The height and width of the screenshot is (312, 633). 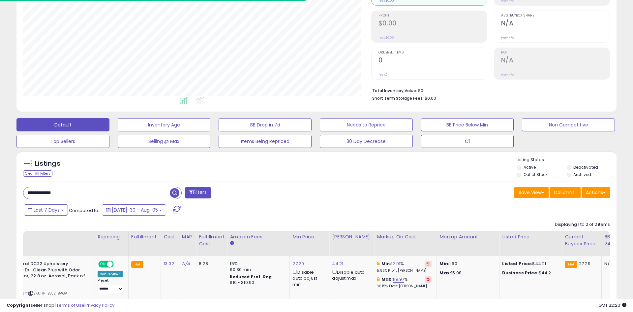 I want to click on button: Items Being Repriced, so click(x=265, y=141).